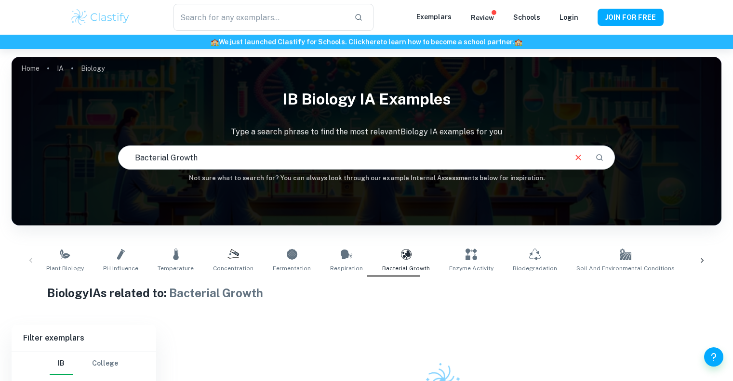  I want to click on a: Clastify logo, so click(100, 17).